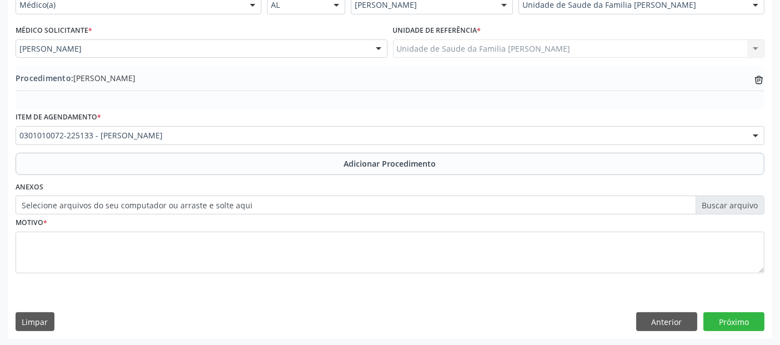 This screenshot has height=345, width=780. I want to click on label: Médico Solicitante, so click(54, 31).